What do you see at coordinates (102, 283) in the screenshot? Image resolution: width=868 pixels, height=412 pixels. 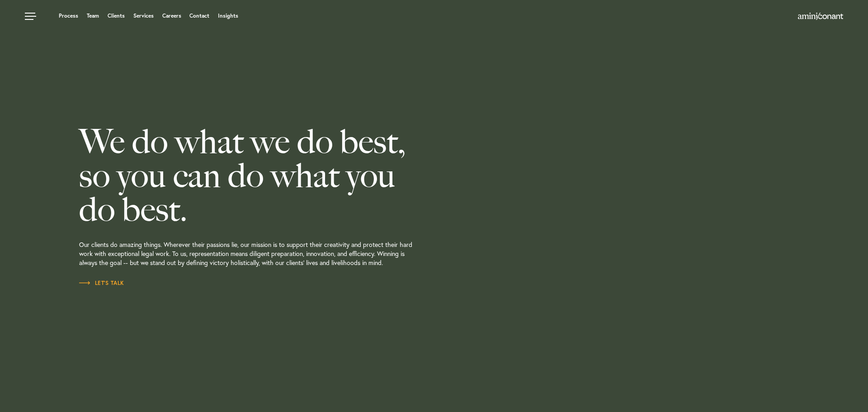 I see `a: Let’s Talk` at bounding box center [102, 283].